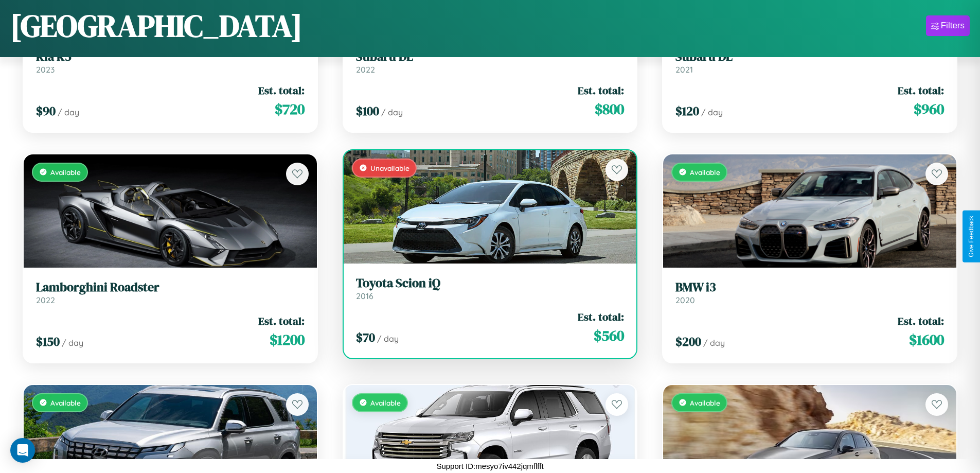  Describe the element at coordinates (809, 287) in the screenshot. I see `h3: BMW i3` at that location.